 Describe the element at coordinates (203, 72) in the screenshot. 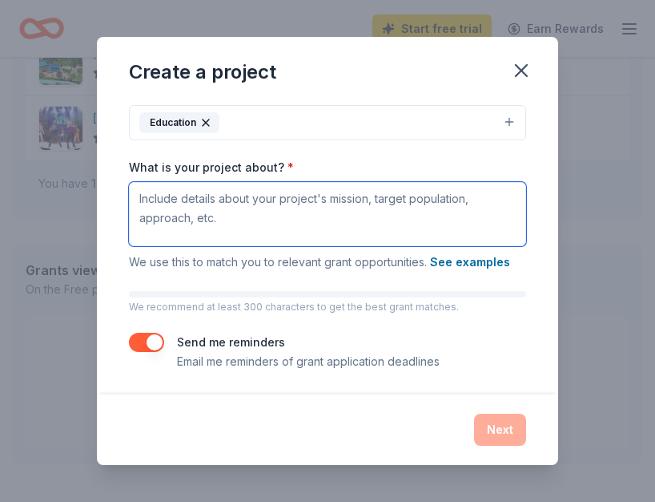

I see `div: Create a project` at that location.